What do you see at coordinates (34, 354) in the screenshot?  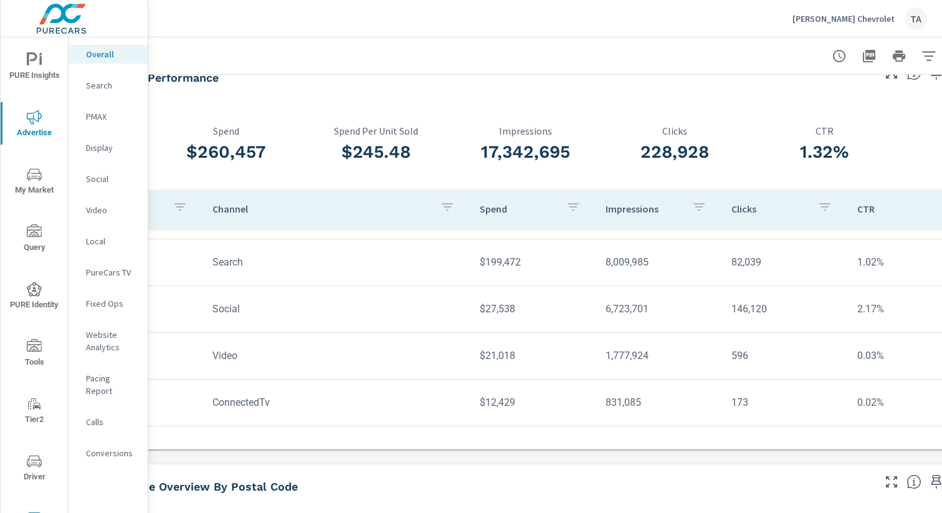 I see `span: Tools` at bounding box center [34, 354].